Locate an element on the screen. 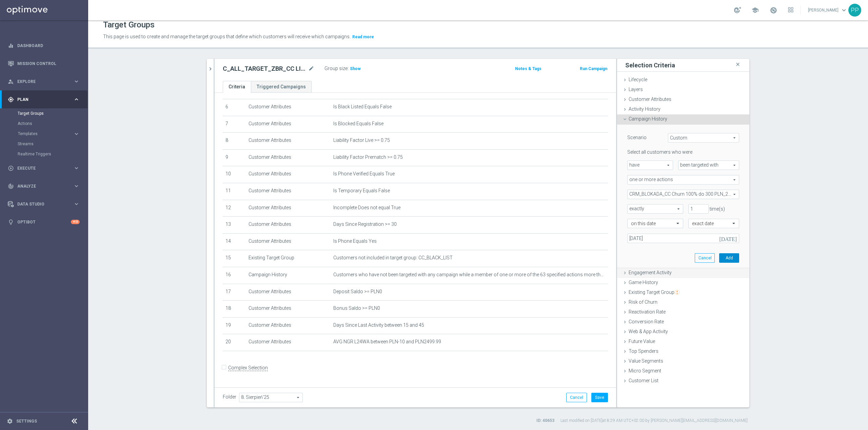 This screenshot has height=430, width=868. button: Mission Control is located at coordinates (44, 64).